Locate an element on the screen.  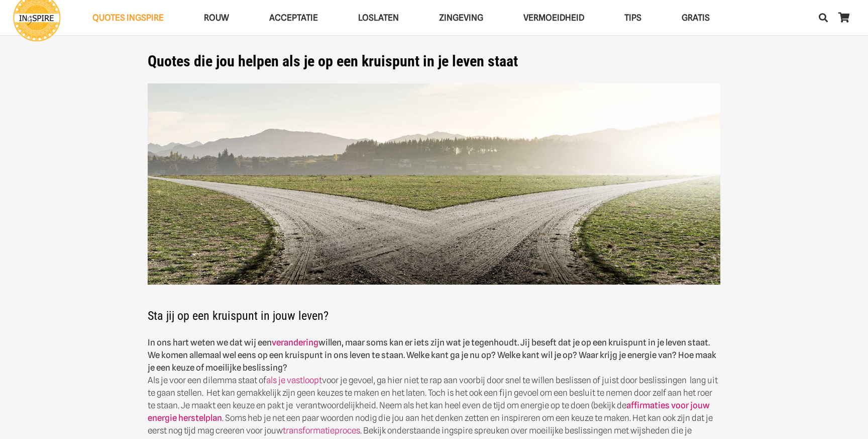
span: VERMOEIDHEID is located at coordinates (554, 17).